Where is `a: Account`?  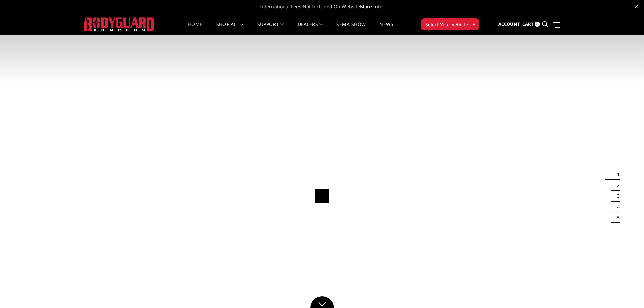 a: Account is located at coordinates (509, 25).